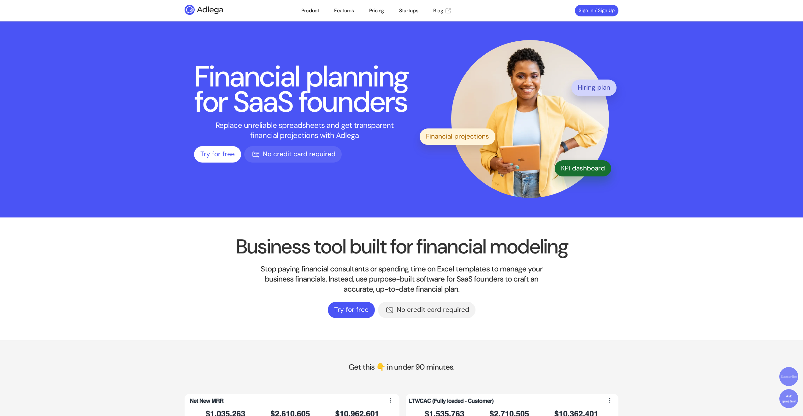 The width and height of the screenshot is (803, 416). Describe the element at coordinates (789, 396) in the screenshot. I see `span: Ask` at that location.